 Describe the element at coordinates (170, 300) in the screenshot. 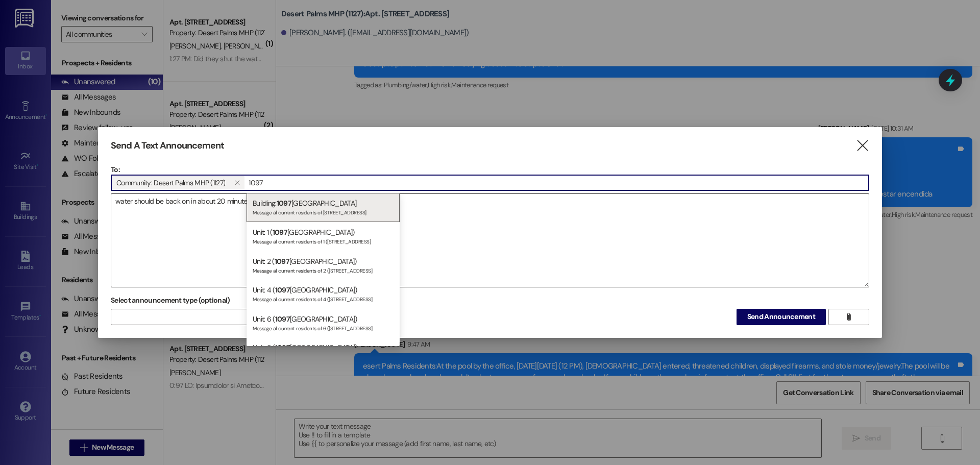

I see `label: Select announcement type (optional)` at that location.